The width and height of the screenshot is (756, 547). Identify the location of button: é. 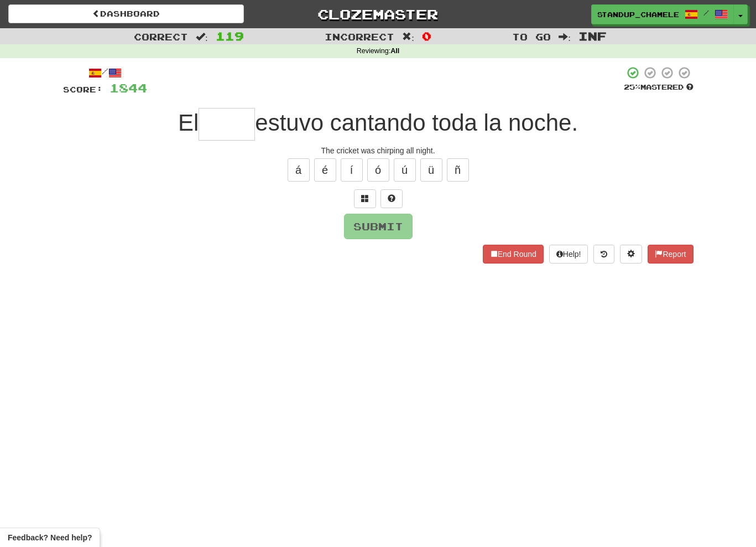
(325, 170).